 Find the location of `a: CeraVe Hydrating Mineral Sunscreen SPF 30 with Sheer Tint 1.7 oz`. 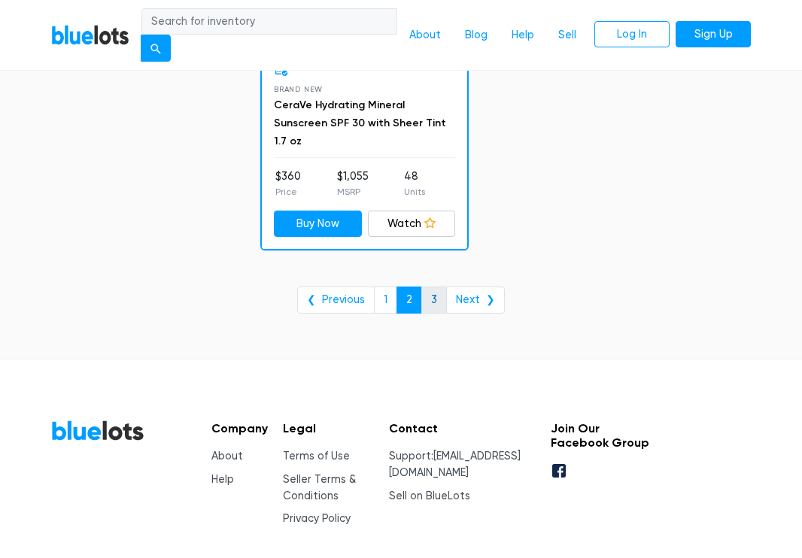

a: CeraVe Hydrating Mineral Sunscreen SPF 30 with Sheer Tint 1.7 oz is located at coordinates (359, 123).